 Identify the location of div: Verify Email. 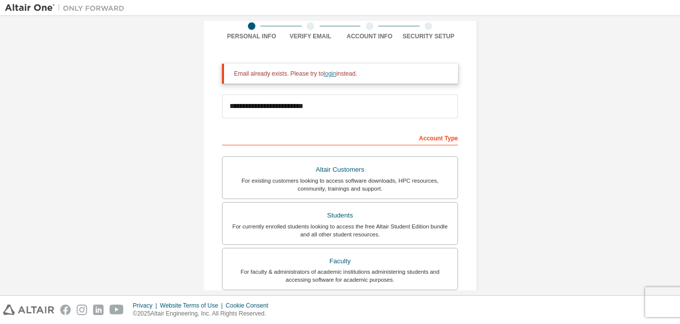
(311, 36).